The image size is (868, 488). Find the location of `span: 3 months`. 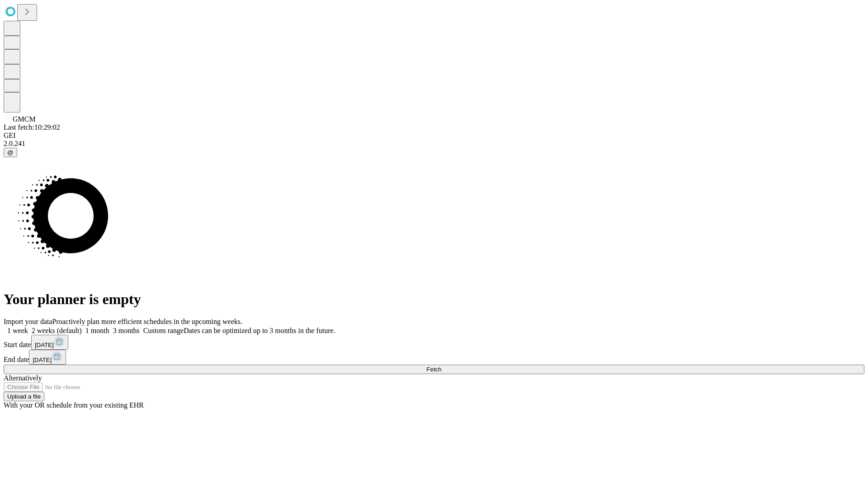

span: 3 months is located at coordinates (126, 330).